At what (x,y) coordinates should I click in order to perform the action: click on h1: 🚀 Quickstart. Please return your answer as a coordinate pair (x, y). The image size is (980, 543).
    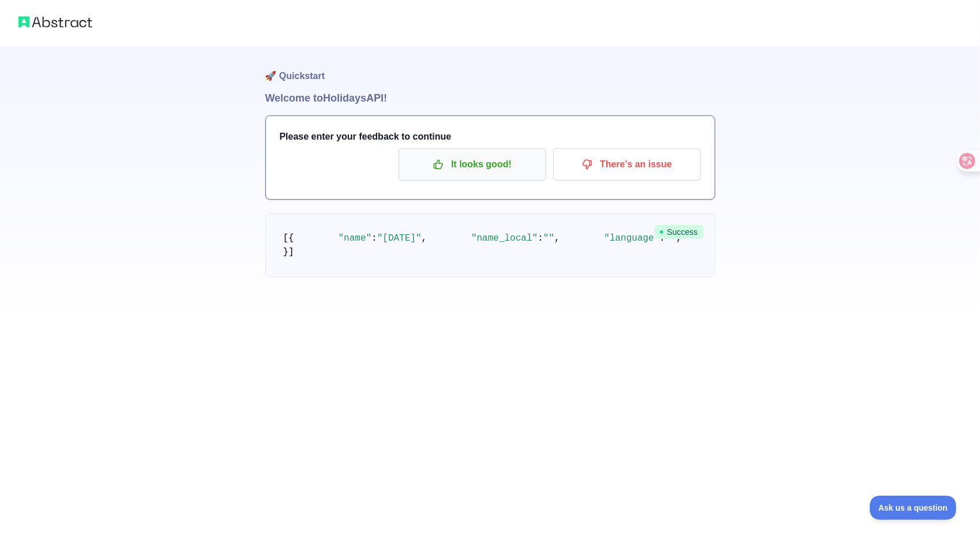
    Looking at the image, I should click on (491, 68).